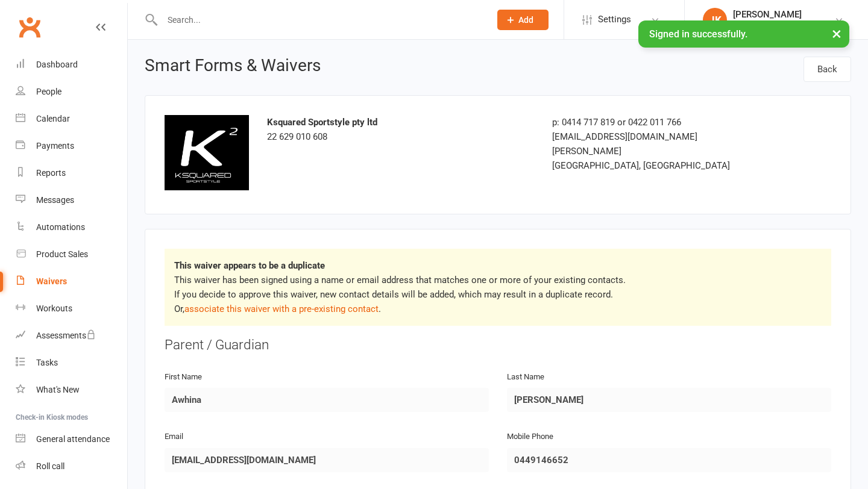 The image size is (868, 489). What do you see at coordinates (71, 308) in the screenshot?
I see `a: Workouts` at bounding box center [71, 308].